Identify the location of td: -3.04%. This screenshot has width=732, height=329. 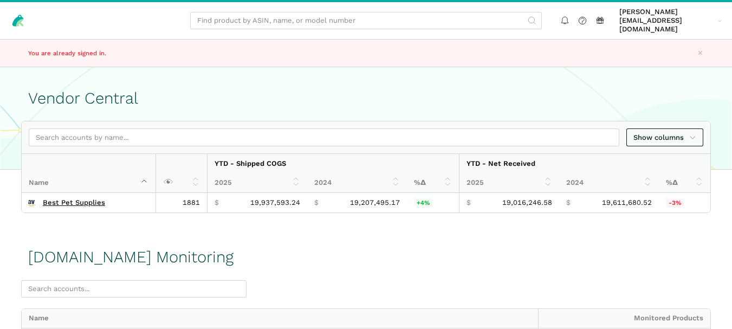
(685, 203).